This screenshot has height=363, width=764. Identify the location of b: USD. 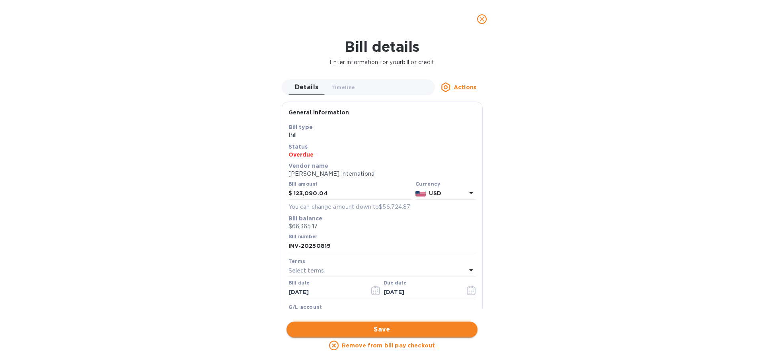
(435, 193).